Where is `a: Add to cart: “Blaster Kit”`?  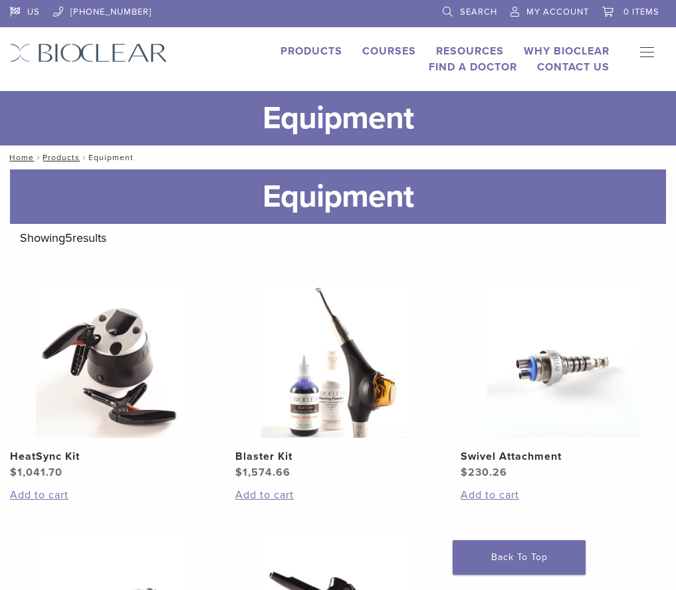
a: Add to cart: “Blaster Kit” is located at coordinates (338, 495).